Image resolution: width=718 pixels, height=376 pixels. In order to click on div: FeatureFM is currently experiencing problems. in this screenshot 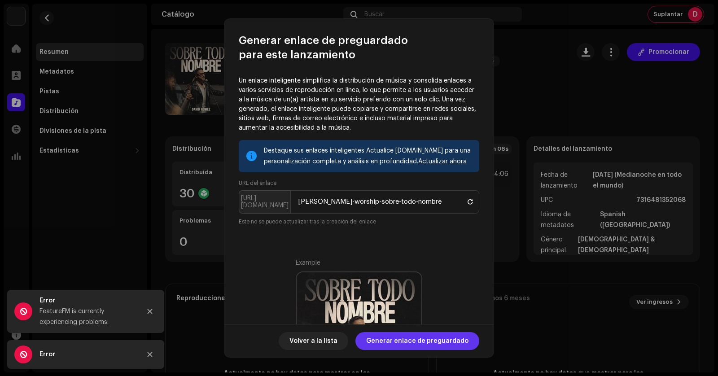, I will do `click(87, 317)`.